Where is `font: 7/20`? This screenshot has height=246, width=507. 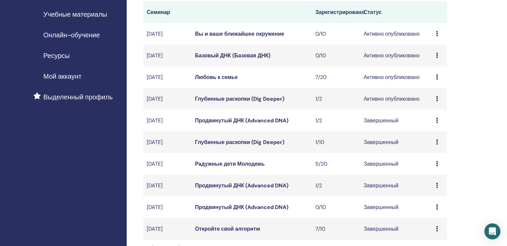 font: 7/20 is located at coordinates (321, 77).